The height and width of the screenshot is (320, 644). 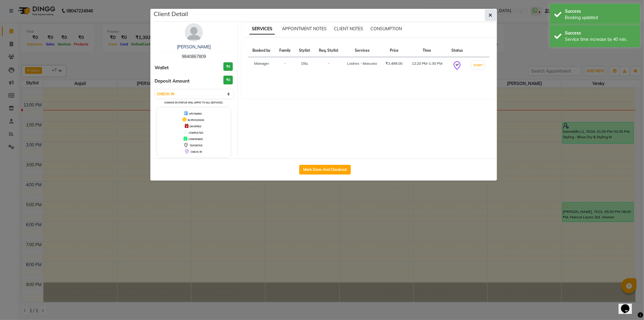 What do you see at coordinates (362, 64) in the screenshot?
I see `div: Lashes - Mascara` at bounding box center [362, 64].